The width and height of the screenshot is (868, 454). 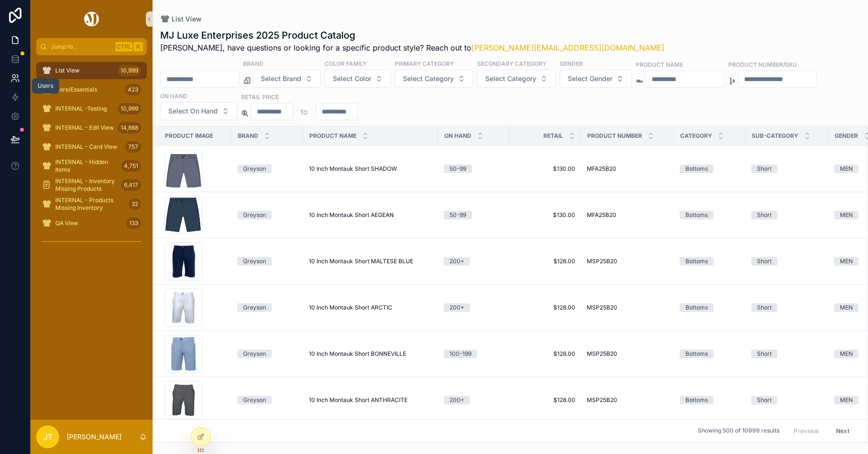 What do you see at coordinates (253, 63) in the screenshot?
I see `label: Brand` at bounding box center [253, 63].